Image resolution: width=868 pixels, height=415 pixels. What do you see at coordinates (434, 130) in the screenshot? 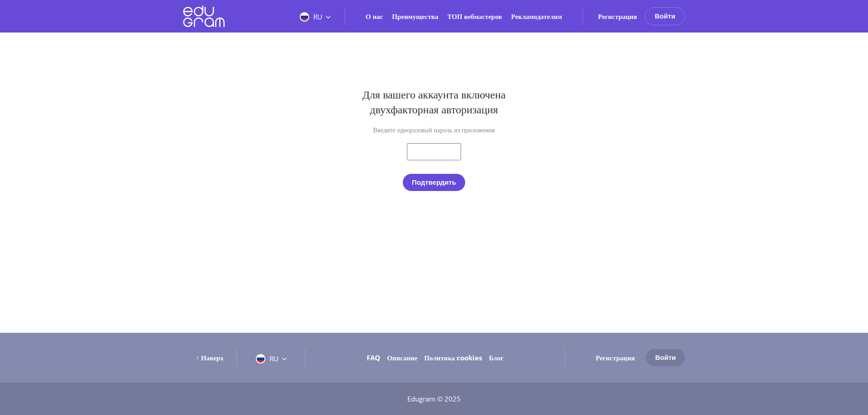
I see `div: Введите одноразовый пароль из приложения` at bounding box center [434, 130].